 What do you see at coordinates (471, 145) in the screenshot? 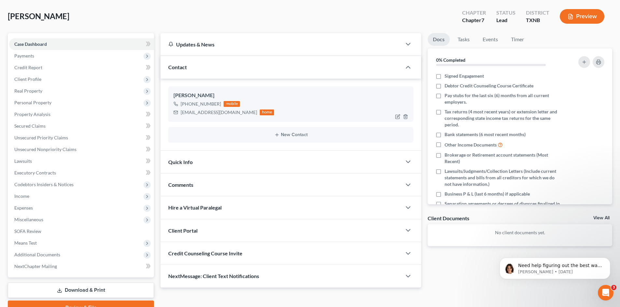
I see `span: Other Income Documents` at bounding box center [471, 145].